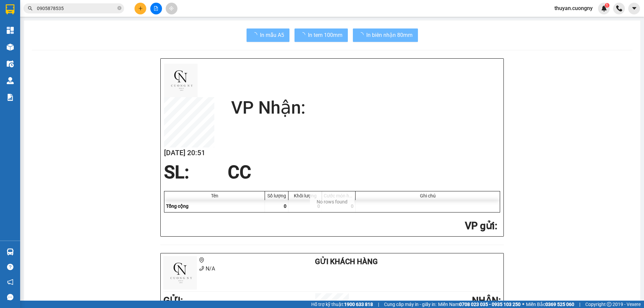 The width and height of the screenshot is (644, 308). Describe the element at coordinates (607, 5) in the screenshot. I see `sup: 1` at that location.